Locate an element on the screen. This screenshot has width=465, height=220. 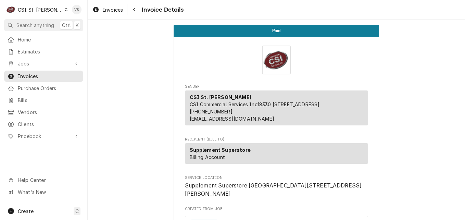
a: Purchase Orders is located at coordinates (43, 88).